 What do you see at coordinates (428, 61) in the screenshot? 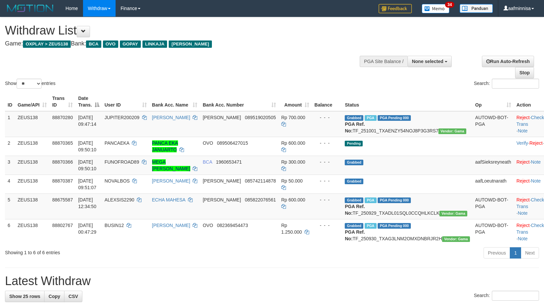
I see `span: None selected` at bounding box center [428, 61].